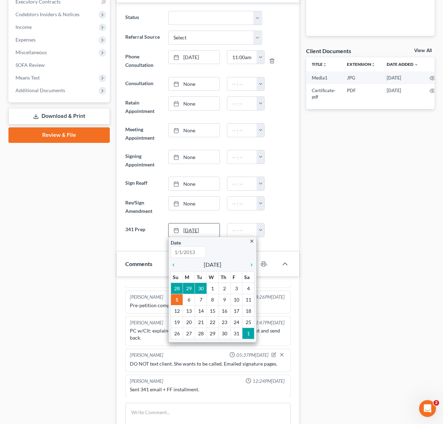 The width and height of the screenshot is (443, 424). Describe the element at coordinates (59, 116) in the screenshot. I see `a: Download & Print` at that location.